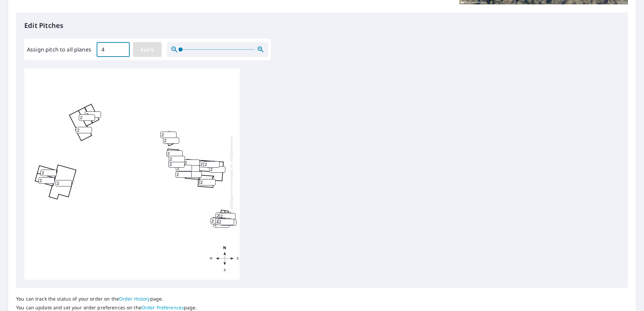  I want to click on p: You can track the status of your order on the page., so click(107, 299).